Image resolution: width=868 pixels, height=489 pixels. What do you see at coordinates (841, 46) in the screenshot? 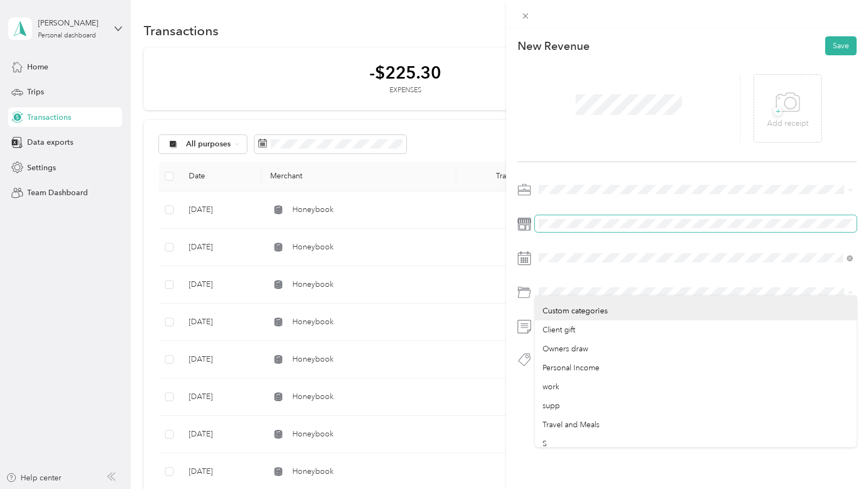
I see `button: Save` at bounding box center [841, 46].